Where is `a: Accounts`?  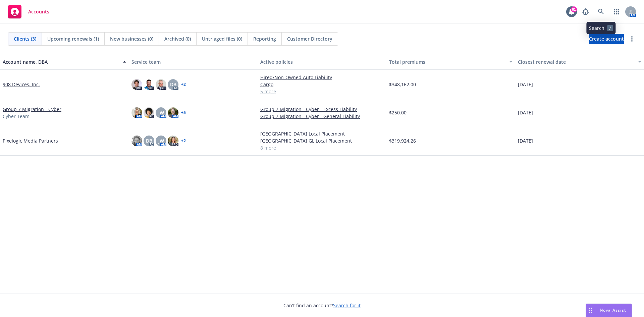 a: Accounts is located at coordinates (29, 12).